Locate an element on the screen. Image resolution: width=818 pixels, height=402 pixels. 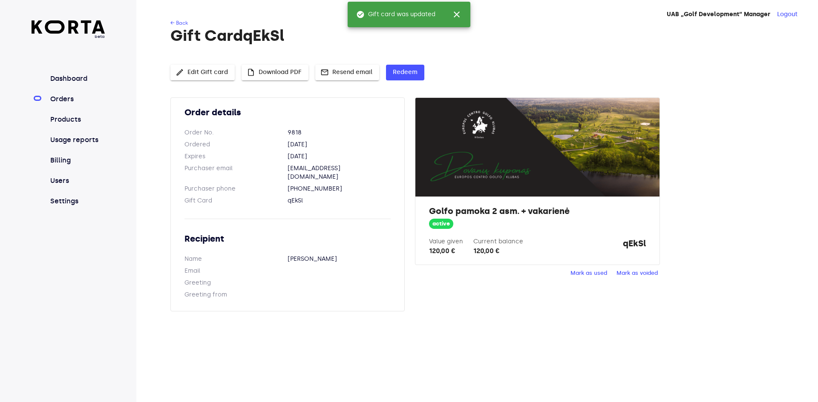
span: Resend email is located at coordinates (347, 72).